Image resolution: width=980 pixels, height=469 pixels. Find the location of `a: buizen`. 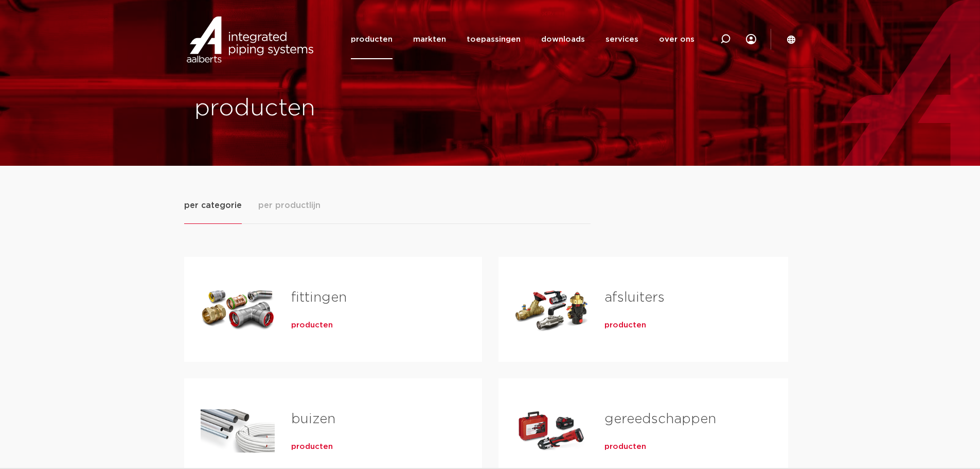

a: buizen is located at coordinates (314, 419).